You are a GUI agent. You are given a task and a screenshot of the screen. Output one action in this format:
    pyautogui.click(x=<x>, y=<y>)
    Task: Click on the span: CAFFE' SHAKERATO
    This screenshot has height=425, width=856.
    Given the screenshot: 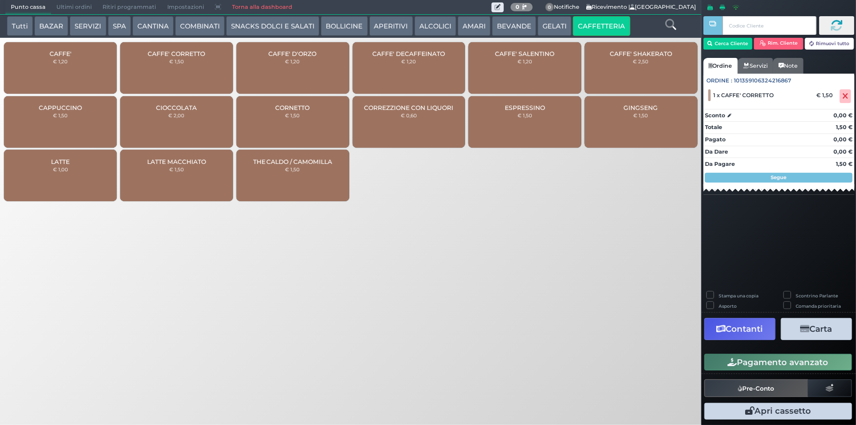 What is the action you would take?
    pyautogui.click(x=641, y=53)
    